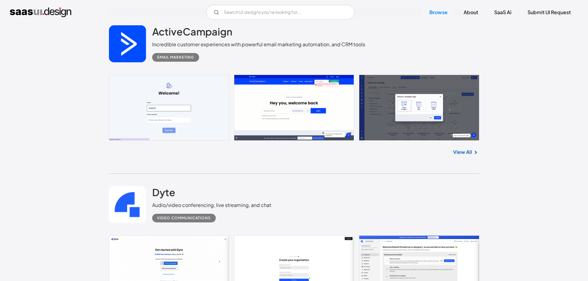 The height and width of the screenshot is (281, 588). Describe the element at coordinates (438, 12) in the screenshot. I see `a: Browse` at that location.